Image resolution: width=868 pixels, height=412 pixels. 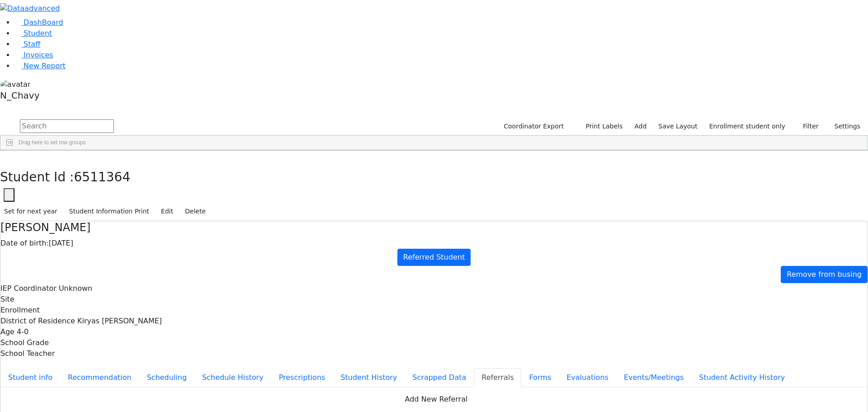 What do you see at coordinates (67, 126) in the screenshot?
I see `input: Search` at bounding box center [67, 126].